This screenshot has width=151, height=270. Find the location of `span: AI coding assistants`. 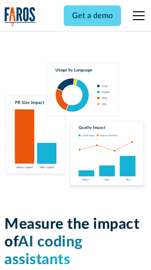

span: AI coding assistants is located at coordinates (44, 251).